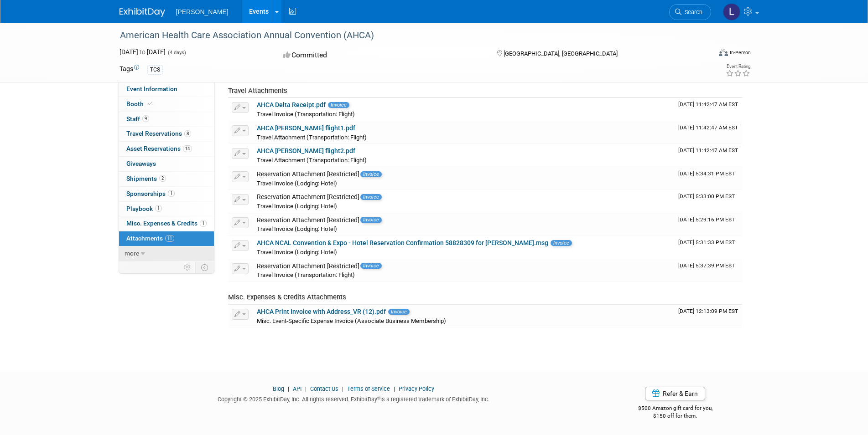 The height and width of the screenshot is (435, 868). I want to click on img: Lorrel Filliater, so click(731, 12).